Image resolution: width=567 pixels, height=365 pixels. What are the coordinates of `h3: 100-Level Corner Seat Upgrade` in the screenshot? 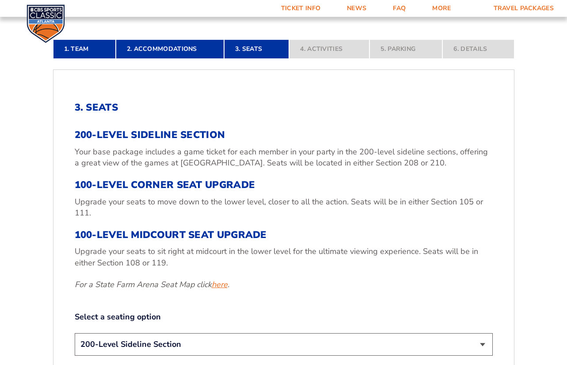 It's located at (284, 185).